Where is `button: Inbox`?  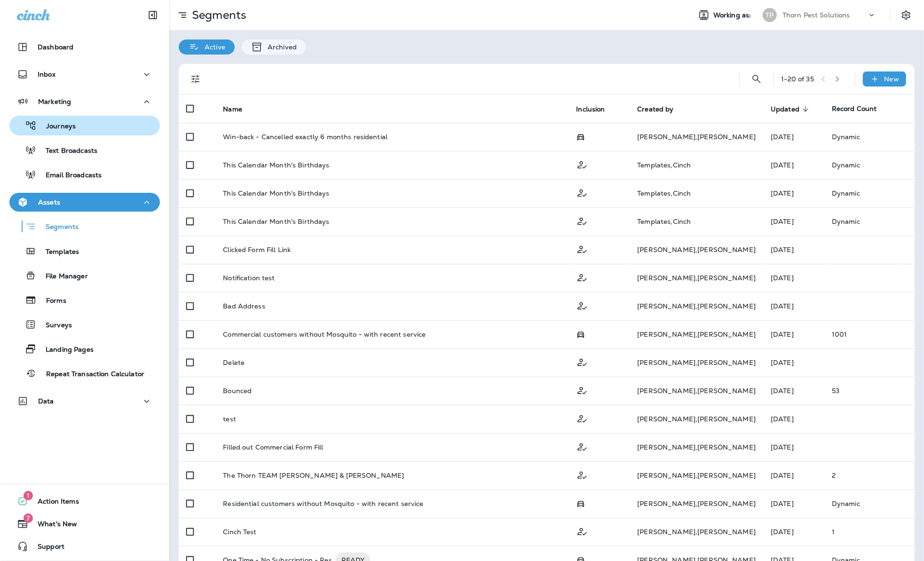 button: Inbox is located at coordinates (84, 74).